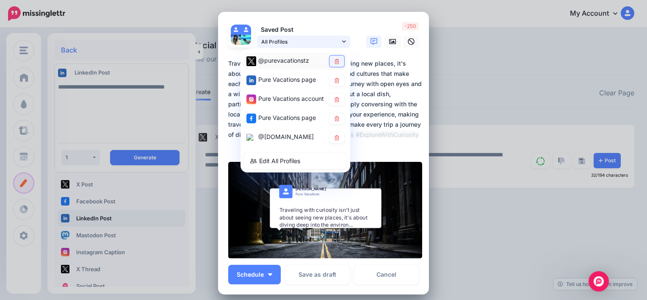 This screenshot has height=300, width=647. Describe the element at coordinates (254, 274) in the screenshot. I see `button: Schedule` at that location.